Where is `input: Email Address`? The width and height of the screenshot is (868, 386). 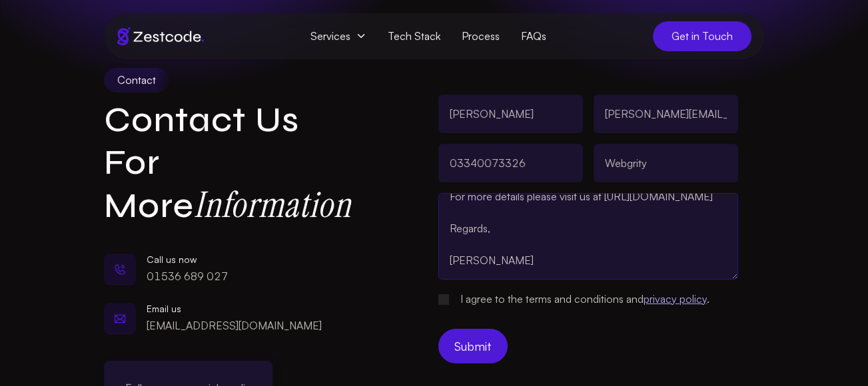 input: Email Address is located at coordinates (665, 114).